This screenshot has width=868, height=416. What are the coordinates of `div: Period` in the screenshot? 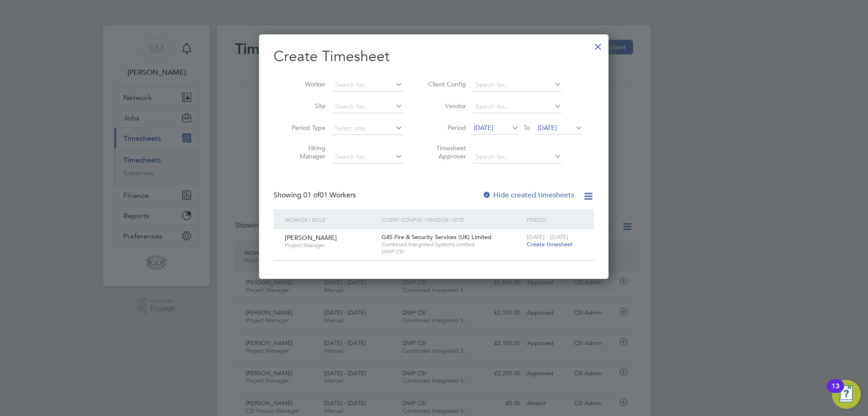 It's located at (555, 219).